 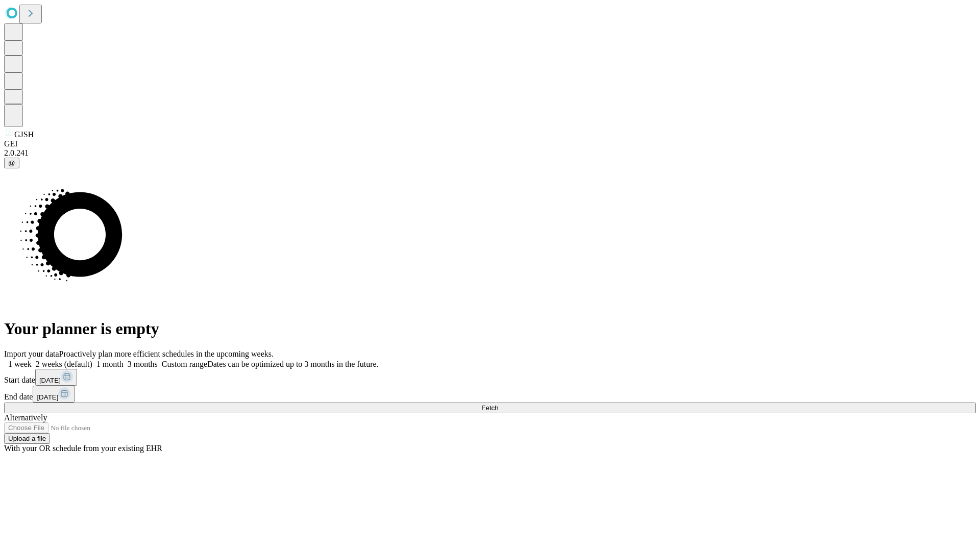 I want to click on span: Import your data, so click(x=32, y=353).